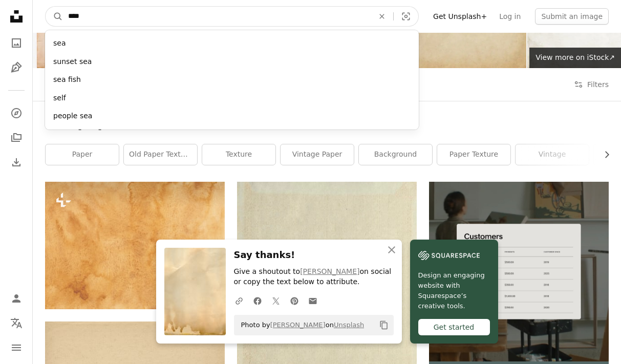 The height and width of the screenshot is (364, 621). Describe the element at coordinates (575, 57) in the screenshot. I see `span: View more on iStock ↗` at that location.